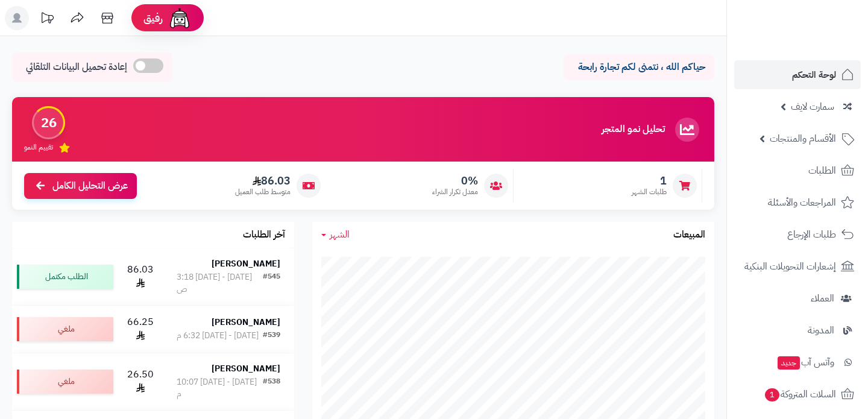 The height and width of the screenshot is (419, 868). What do you see at coordinates (797, 362) in the screenshot?
I see `a: وآتس آبجديد` at bounding box center [797, 362].